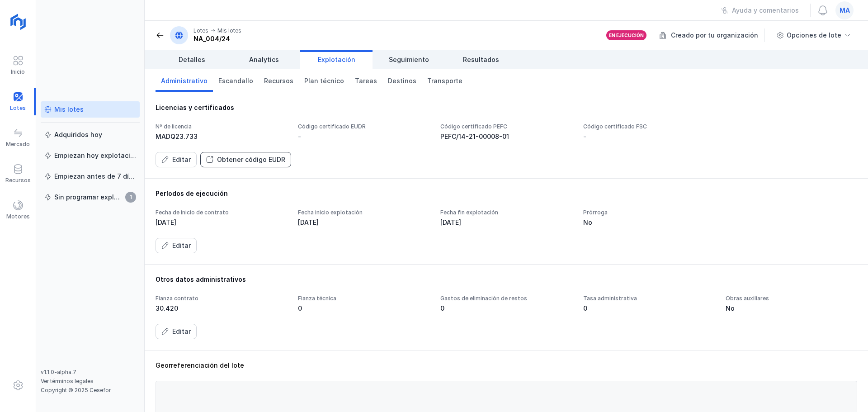  I want to click on span: ma, so click(845, 10).